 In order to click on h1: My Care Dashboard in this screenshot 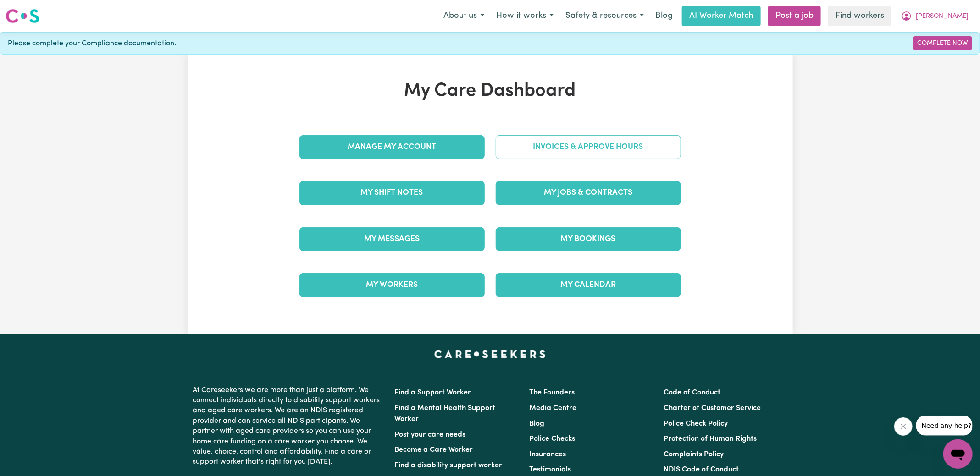, I will do `click(490, 91)`.